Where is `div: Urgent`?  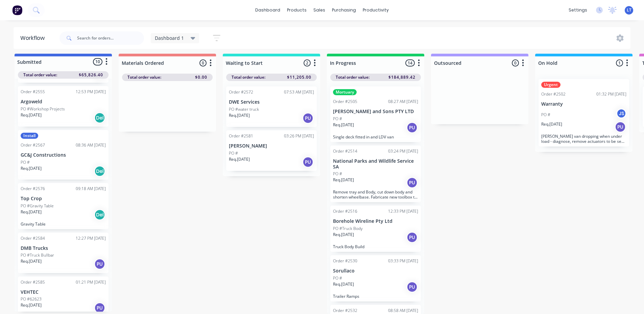
div: Urgent is located at coordinates (551, 85).